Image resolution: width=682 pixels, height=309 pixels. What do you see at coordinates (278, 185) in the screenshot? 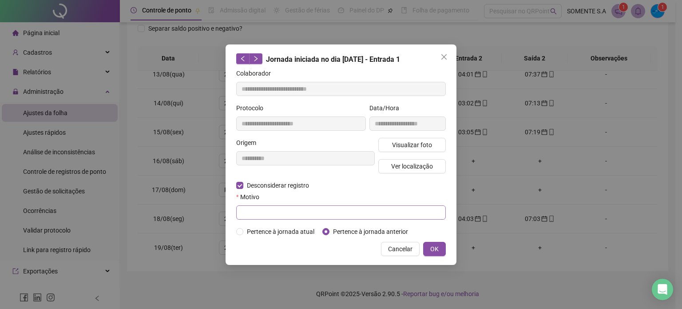
I see `span: Desconsiderar registro` at bounding box center [278, 185].